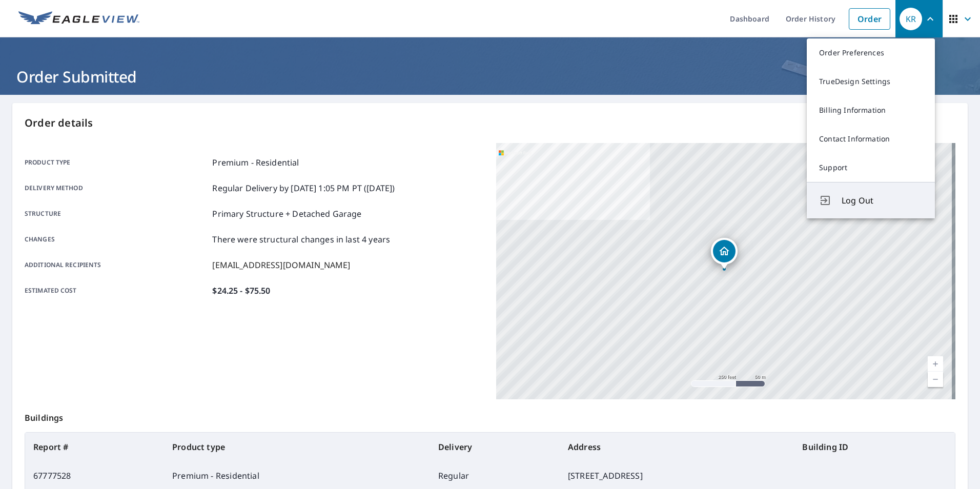  What do you see at coordinates (871, 53) in the screenshot?
I see `a: Order Preferences` at bounding box center [871, 53].